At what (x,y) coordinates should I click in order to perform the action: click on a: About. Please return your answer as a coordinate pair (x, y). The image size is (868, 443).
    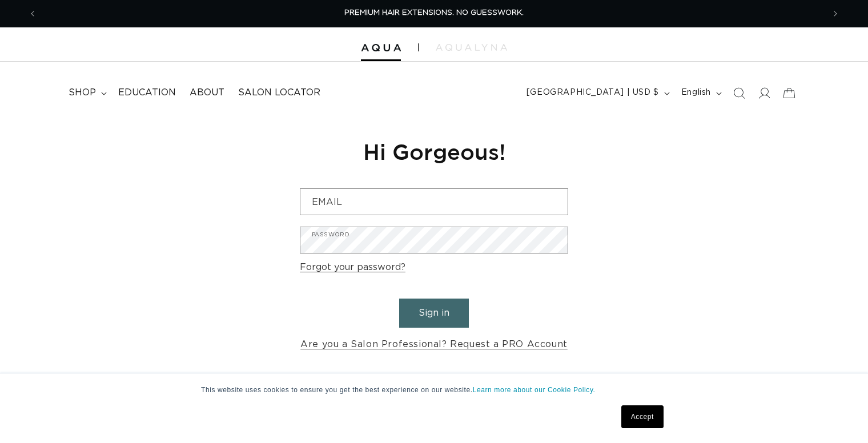
    Looking at the image, I should click on (206, 92).